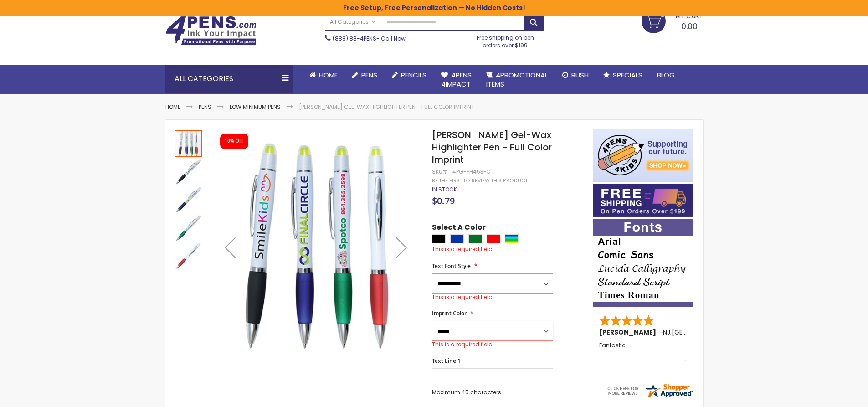 The image size is (868, 407). I want to click on span: 0.00, so click(689, 26).